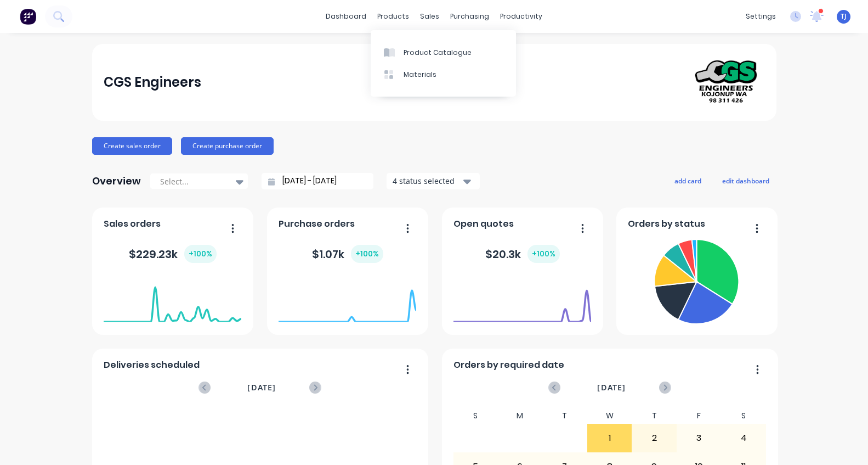  I want to click on button: 4 status selected, so click(433, 181).